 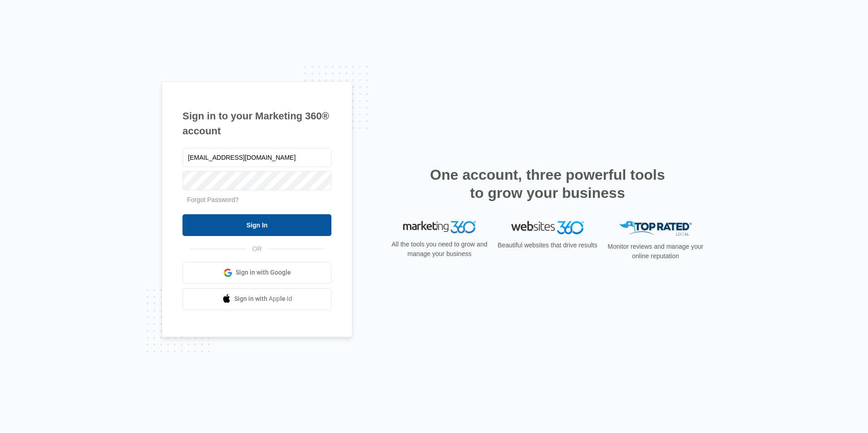 What do you see at coordinates (257, 273) in the screenshot?
I see `a: Sign in with Google` at bounding box center [257, 273].